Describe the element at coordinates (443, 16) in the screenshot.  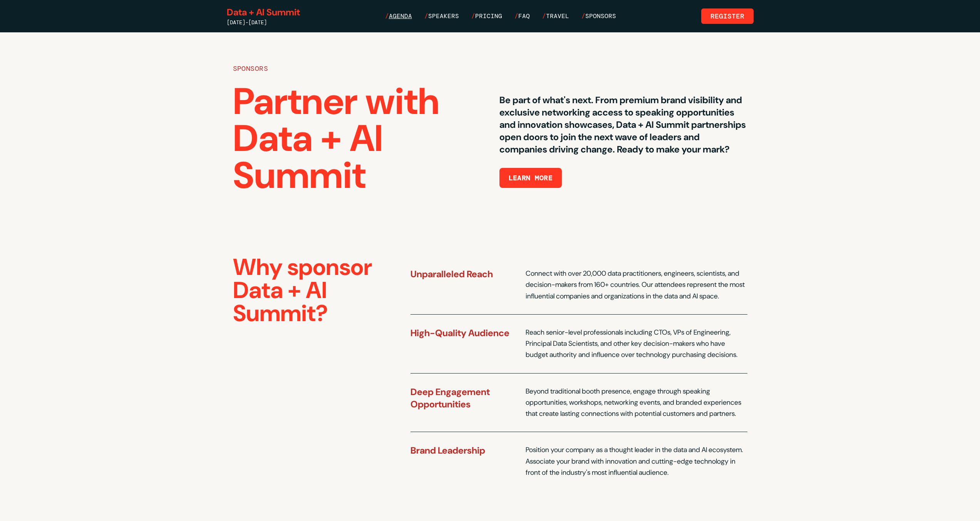
I see `span: Speakers` at that location.